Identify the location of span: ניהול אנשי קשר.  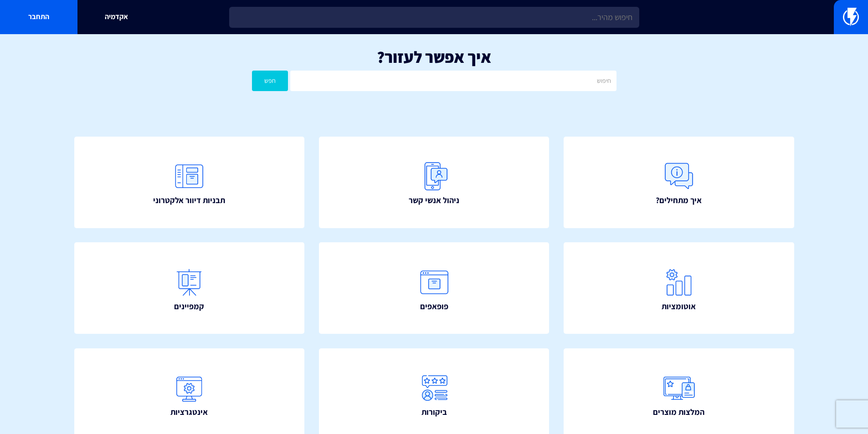
(434, 200).